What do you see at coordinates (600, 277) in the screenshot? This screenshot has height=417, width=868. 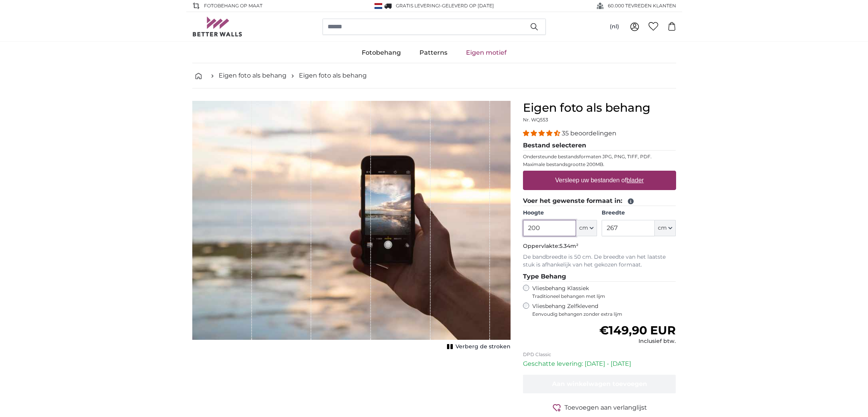 I see `legend: Type Behang` at bounding box center [600, 277].